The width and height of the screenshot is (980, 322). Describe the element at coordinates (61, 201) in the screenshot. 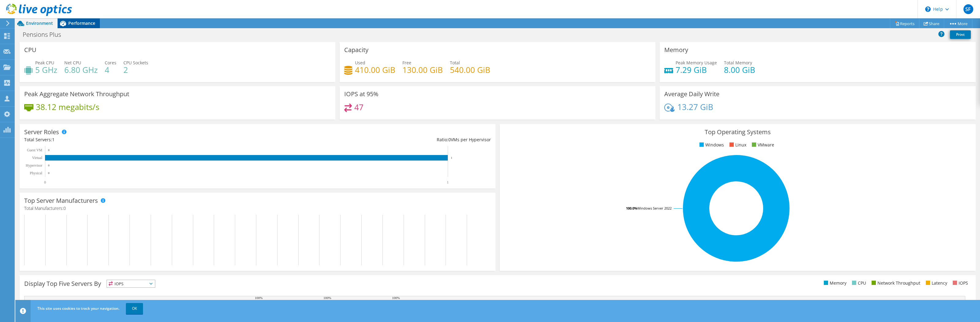

I see `h3: Top Server Manufacturers` at that location.